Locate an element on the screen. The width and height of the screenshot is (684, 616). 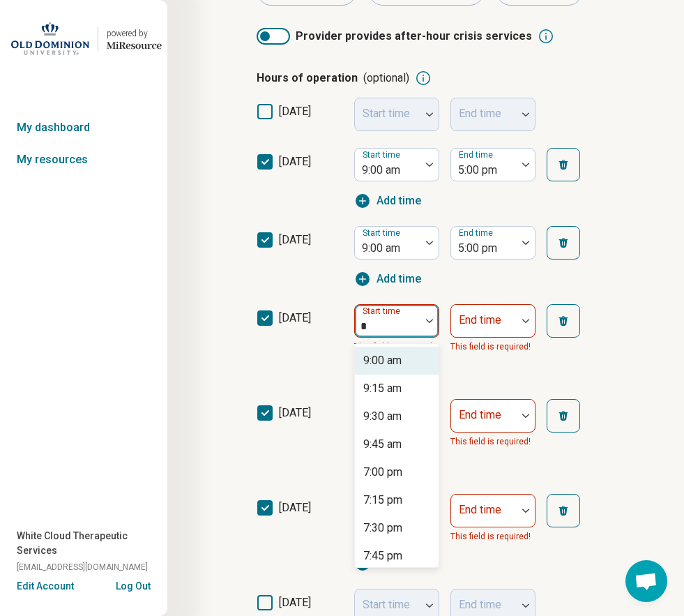
a: Old Dominion Universitypowered by is located at coordinates (84, 39).